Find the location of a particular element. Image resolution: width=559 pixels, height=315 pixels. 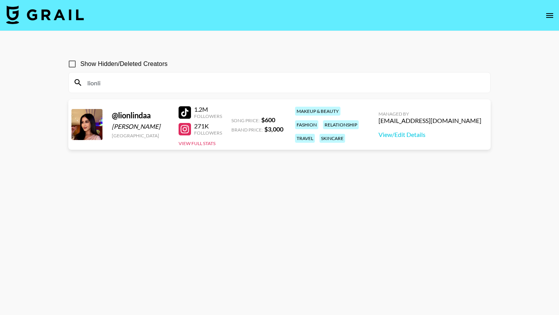

strong: $ 3,000 is located at coordinates (274, 129).